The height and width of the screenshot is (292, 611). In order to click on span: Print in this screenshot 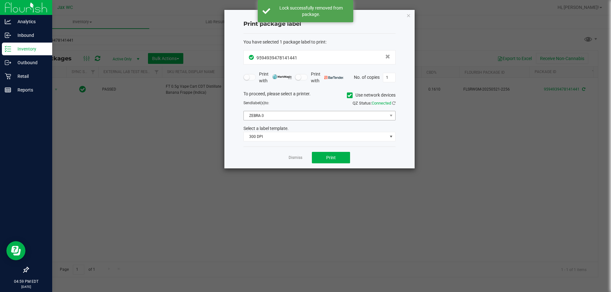, I will do `click(331, 158)`.